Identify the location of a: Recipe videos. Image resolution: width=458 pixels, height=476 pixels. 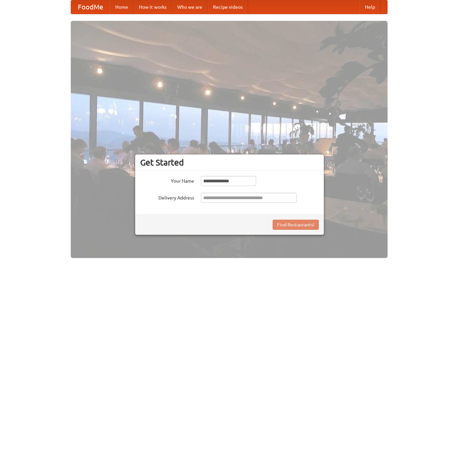
(227, 7).